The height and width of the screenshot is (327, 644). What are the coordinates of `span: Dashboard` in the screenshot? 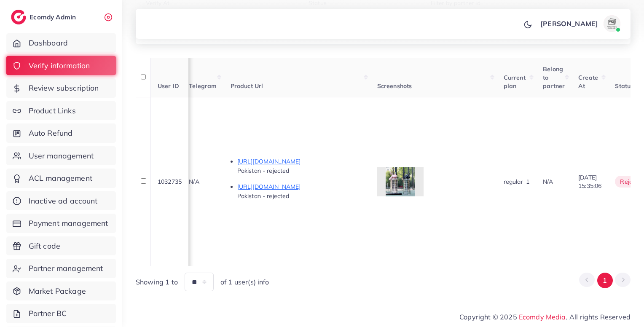 It's located at (48, 43).